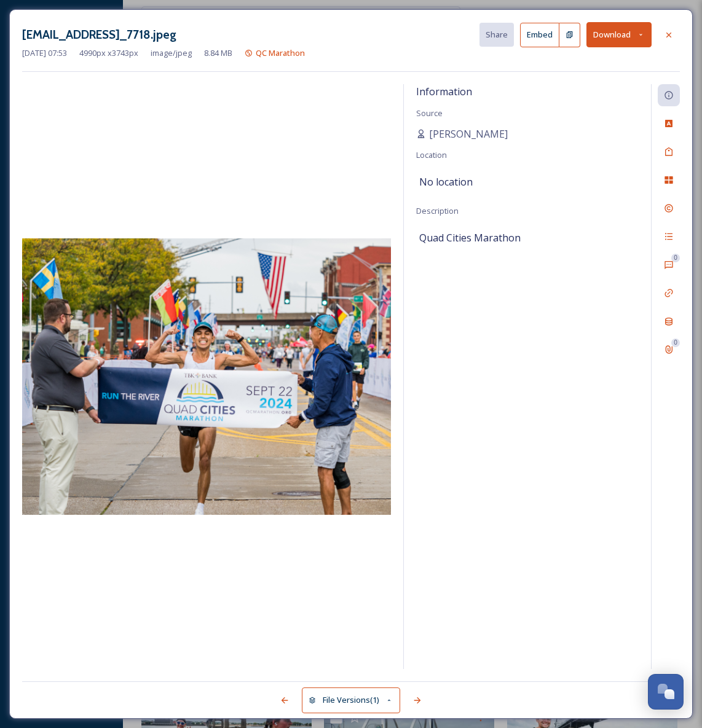 This screenshot has width=702, height=728. Describe the element at coordinates (437, 211) in the screenshot. I see `span: Description` at that location.